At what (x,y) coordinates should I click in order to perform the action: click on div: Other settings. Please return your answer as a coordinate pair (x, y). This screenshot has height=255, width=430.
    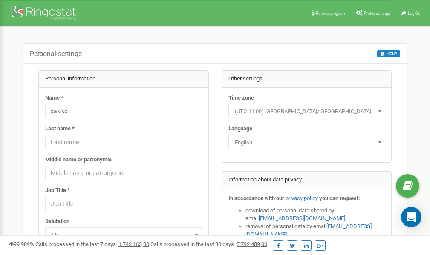
    Looking at the image, I should click on (307, 79).